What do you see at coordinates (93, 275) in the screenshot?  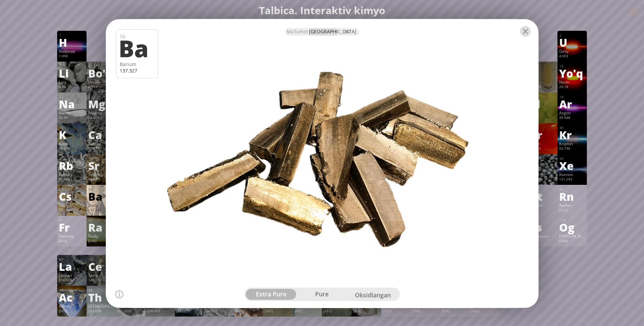 I see `font: Seriy` at bounding box center [93, 275].